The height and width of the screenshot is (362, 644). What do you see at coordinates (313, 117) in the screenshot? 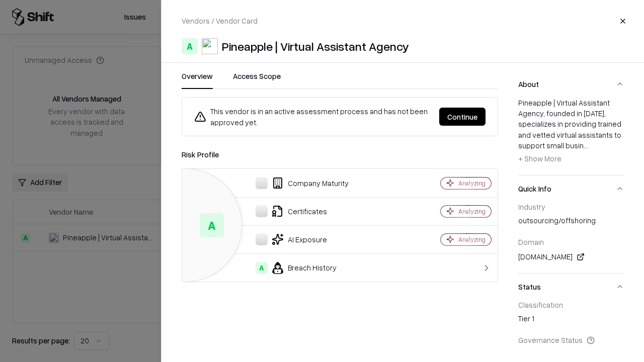
I see `div: This vendor is in an active assessment process and has not been approved yet.` at bounding box center [313, 117].